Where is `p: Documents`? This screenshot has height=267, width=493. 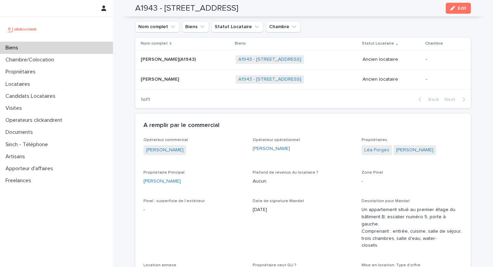 p: Documents is located at coordinates (21, 132).